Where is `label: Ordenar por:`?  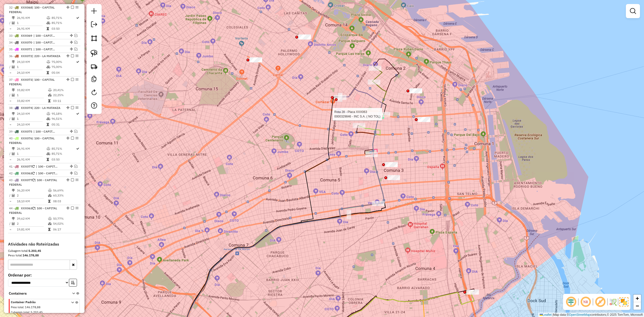 label: Ordenar por: is located at coordinates (44, 275).